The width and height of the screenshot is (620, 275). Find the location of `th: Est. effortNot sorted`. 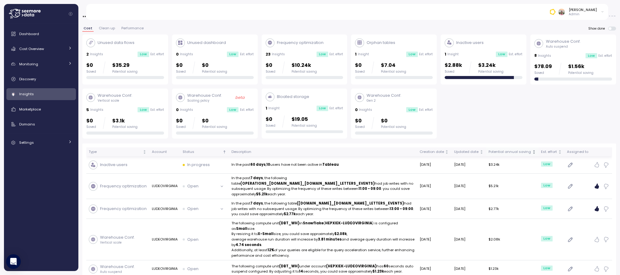

th: Est. effortNot sorted is located at coordinates (552, 152).